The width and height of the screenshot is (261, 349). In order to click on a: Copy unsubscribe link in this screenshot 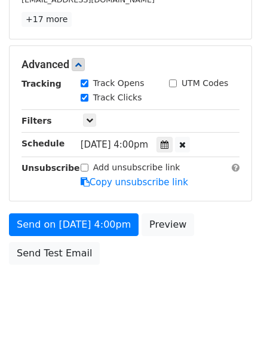, I will do `click(134, 182)`.